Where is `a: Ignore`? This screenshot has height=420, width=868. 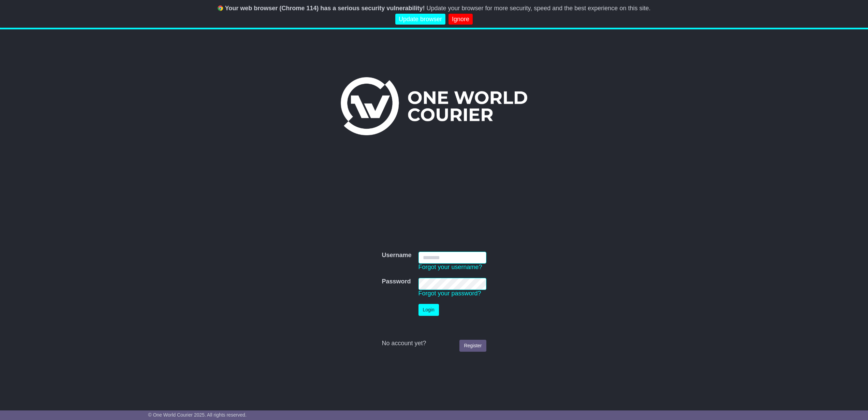
a: Ignore is located at coordinates (461, 19).